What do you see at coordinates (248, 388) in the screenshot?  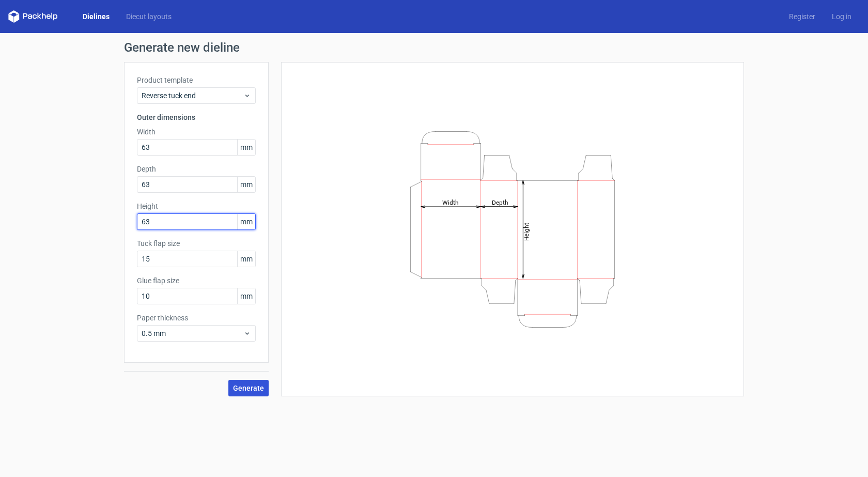 I see `span: Generate` at bounding box center [248, 388].